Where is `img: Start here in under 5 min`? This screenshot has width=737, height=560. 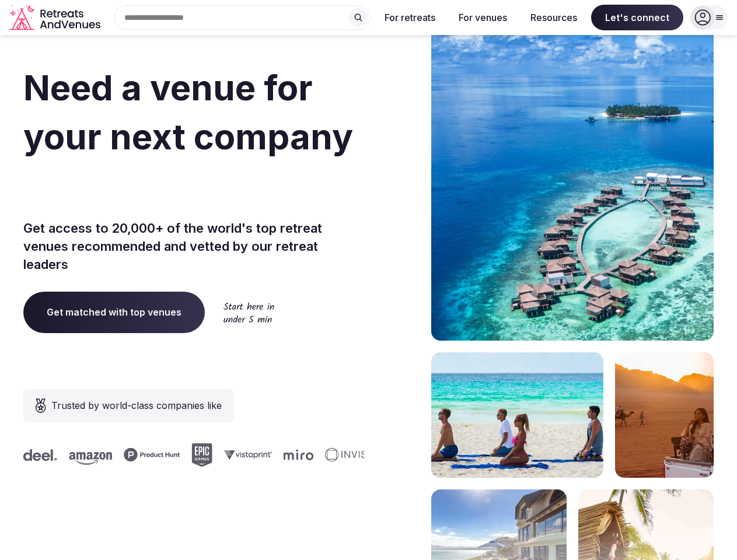 img: Start here in under 5 min is located at coordinates (249, 312).